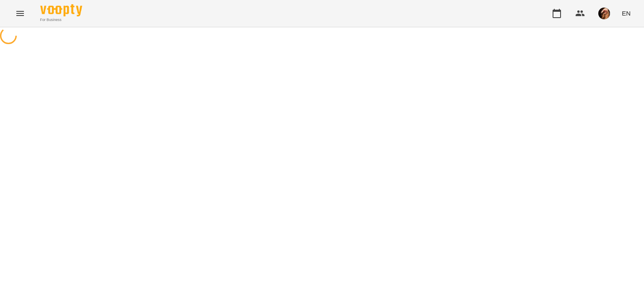  I want to click on img: c8e0f8f11f5ebb5948ff4c20ade7ab01.jpg, so click(604, 14).